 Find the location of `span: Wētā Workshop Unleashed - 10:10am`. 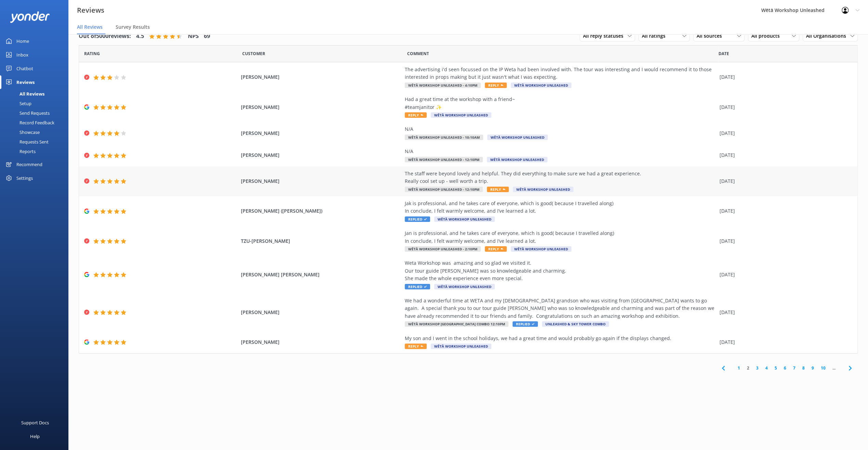

span: Wētā Workshop Unleashed - 10:10am is located at coordinates (444, 137).